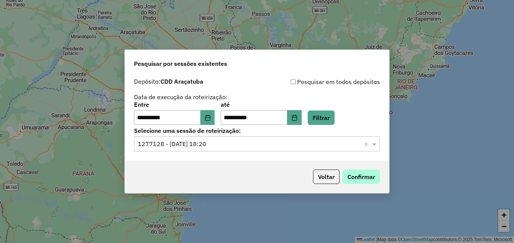  What do you see at coordinates (361, 177) in the screenshot?
I see `button: Confirmar` at bounding box center [361, 177].